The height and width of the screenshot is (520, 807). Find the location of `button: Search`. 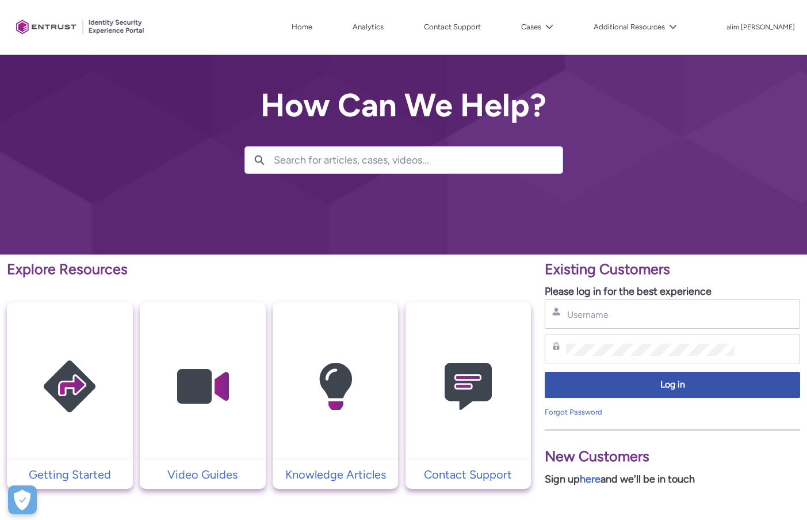

button: Search is located at coordinates (260, 160).